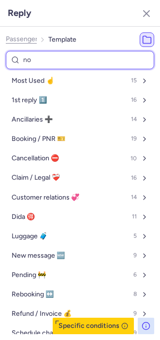  I want to click on span: New message 🆕, so click(38, 256).